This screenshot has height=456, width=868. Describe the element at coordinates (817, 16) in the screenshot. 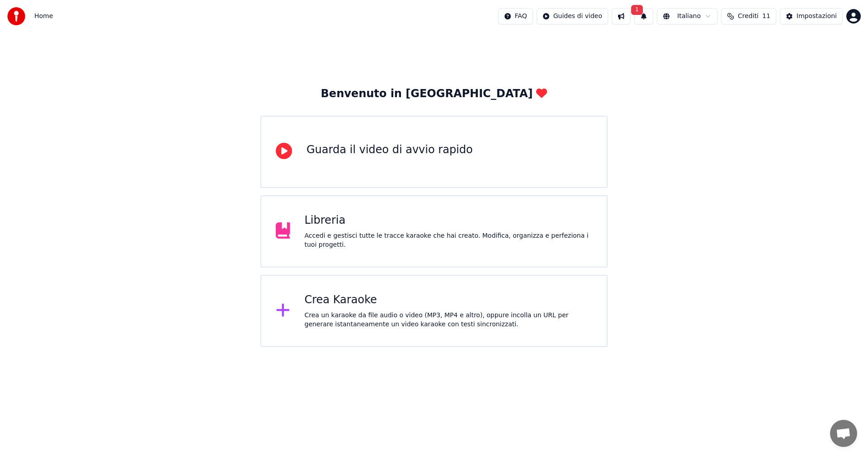

I see `div: Impostazioni` at that location.